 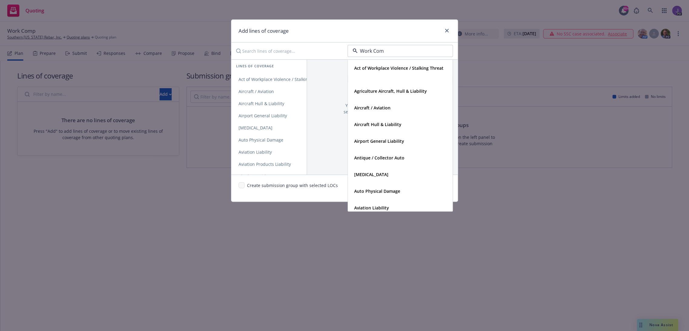 What do you see at coordinates (377, 191) in the screenshot?
I see `strong: Auto Physical Damage` at bounding box center [377, 191].